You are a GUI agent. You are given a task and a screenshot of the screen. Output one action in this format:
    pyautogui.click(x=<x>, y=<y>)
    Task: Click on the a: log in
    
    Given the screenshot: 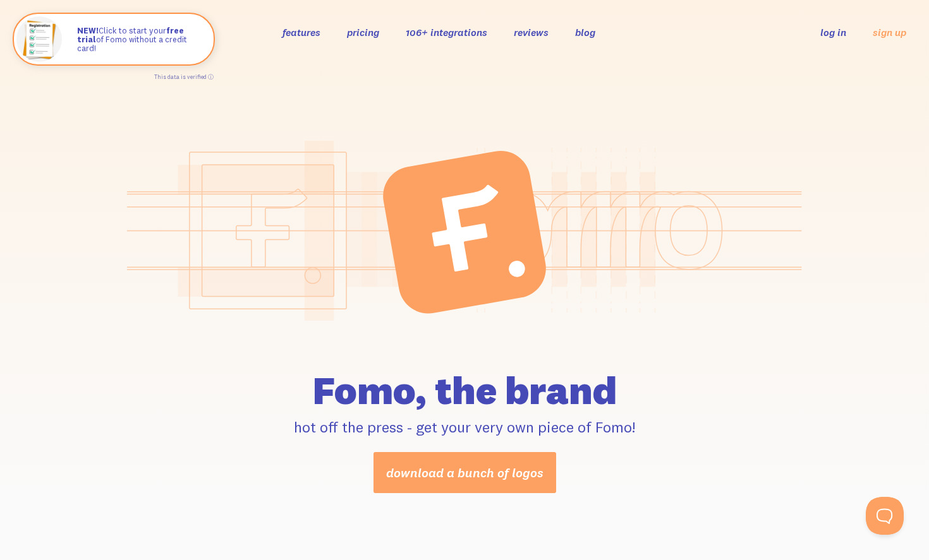 What is the action you would take?
    pyautogui.click(x=833, y=32)
    